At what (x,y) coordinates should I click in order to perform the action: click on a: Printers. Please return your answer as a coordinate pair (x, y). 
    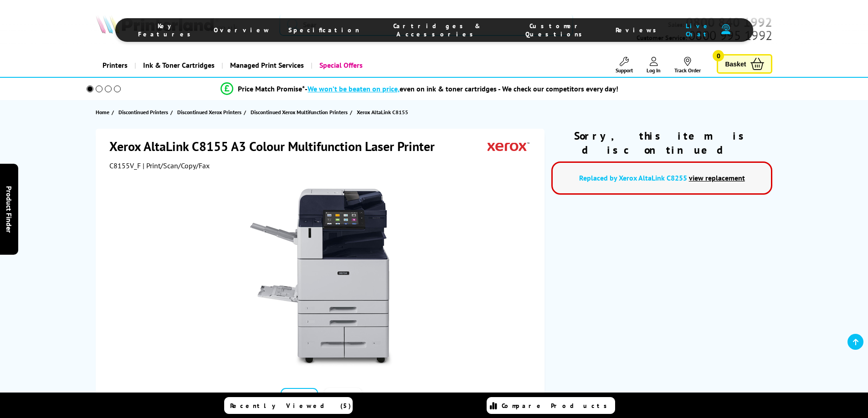
    Looking at the image, I should click on (115, 65).